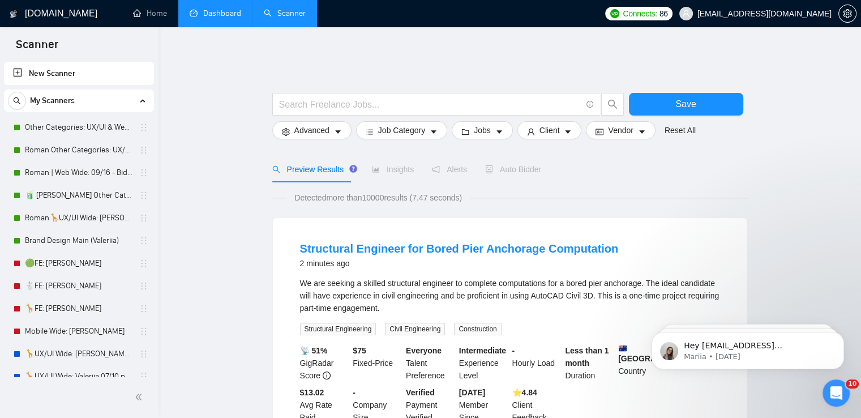  Describe the element at coordinates (312, 130) in the screenshot. I see `span: Advanced` at that location.